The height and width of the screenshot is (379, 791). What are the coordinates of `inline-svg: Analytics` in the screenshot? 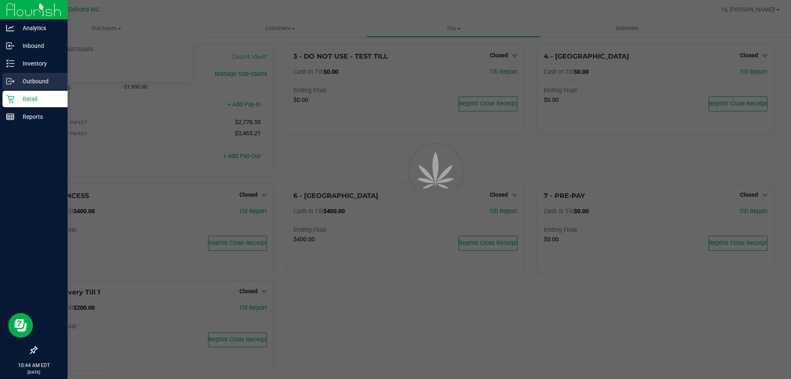 It's located at (10, 28).